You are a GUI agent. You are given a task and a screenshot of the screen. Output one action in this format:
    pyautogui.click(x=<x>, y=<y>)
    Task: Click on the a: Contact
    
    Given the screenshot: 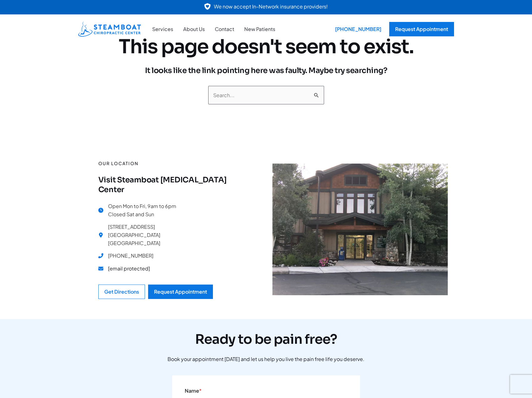 What is the action you would take?
    pyautogui.click(x=224, y=29)
    